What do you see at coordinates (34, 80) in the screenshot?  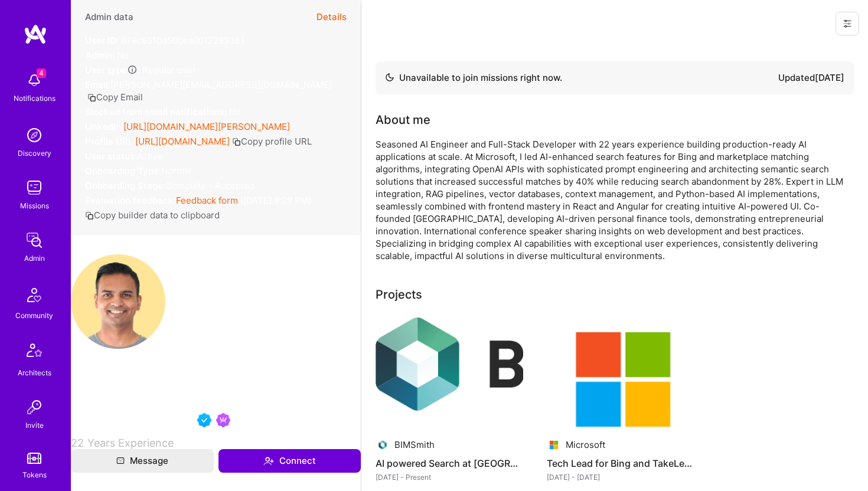 I see `img: bell` at bounding box center [34, 80].